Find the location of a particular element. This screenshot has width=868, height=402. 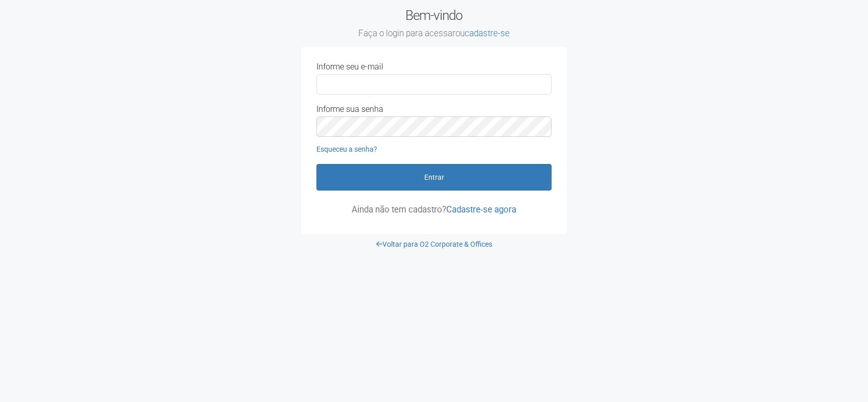

label: Informe seu e-mail is located at coordinates (350, 67).